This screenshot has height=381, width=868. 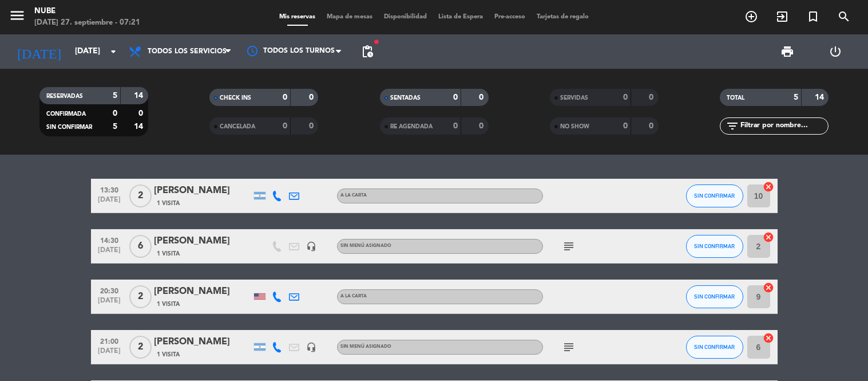 I want to click on span: CANCELADA, so click(x=237, y=126).